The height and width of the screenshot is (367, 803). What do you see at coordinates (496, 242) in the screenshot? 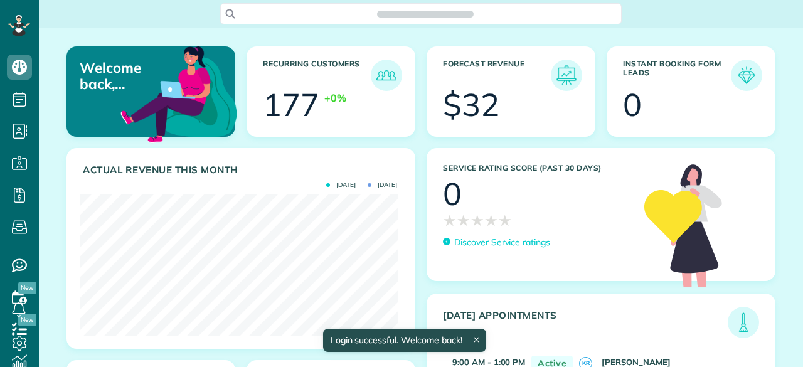
I see `a: Discover Service ratings` at bounding box center [496, 242].